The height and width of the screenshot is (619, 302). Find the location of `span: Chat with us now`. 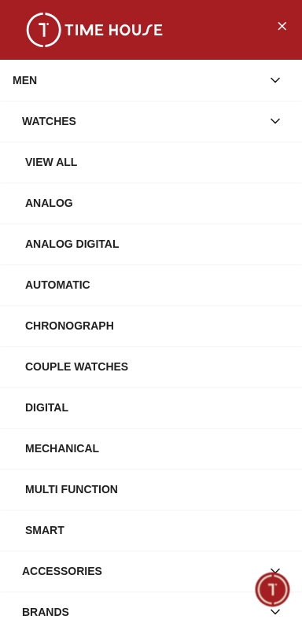

span: Chat with us now is located at coordinates (164, 485).